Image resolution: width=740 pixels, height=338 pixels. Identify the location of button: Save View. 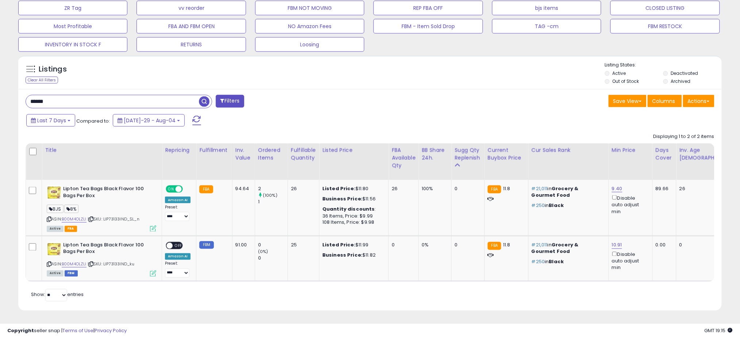
(628, 101).